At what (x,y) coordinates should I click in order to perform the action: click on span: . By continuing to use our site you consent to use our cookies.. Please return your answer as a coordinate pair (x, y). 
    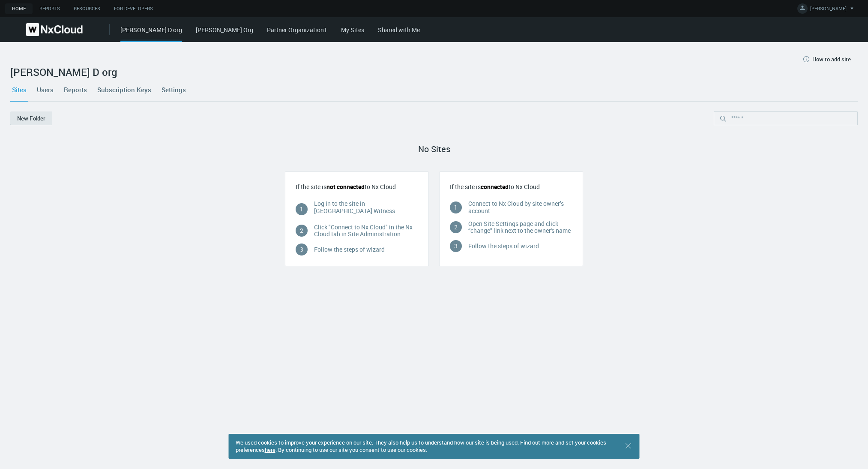
    Looking at the image, I should click on (351, 450).